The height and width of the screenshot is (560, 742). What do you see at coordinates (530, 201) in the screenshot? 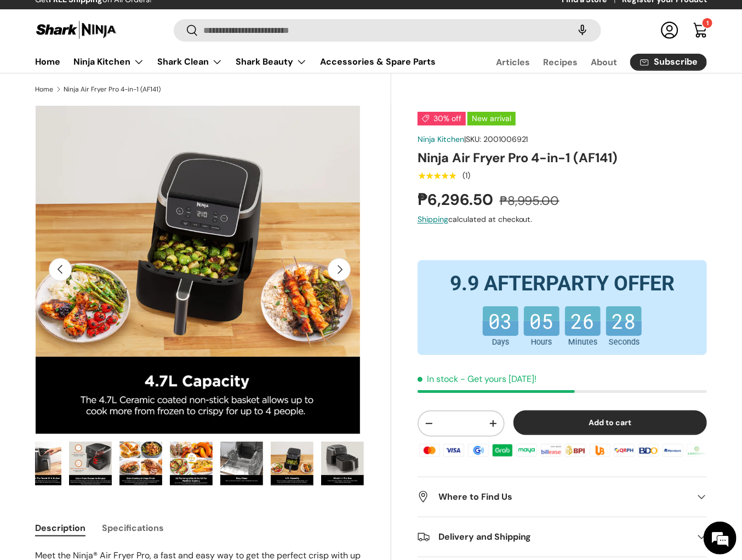
I see `s: ₱8,995.00` at bounding box center [530, 201].